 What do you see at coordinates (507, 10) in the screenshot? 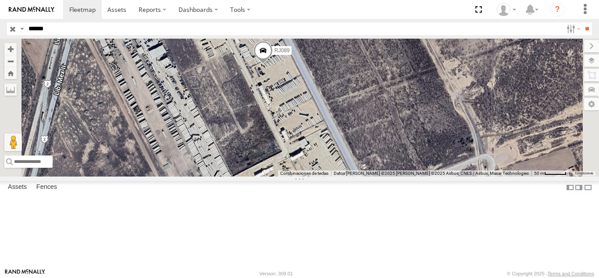
I see `div: Taylete Medina` at bounding box center [507, 10].